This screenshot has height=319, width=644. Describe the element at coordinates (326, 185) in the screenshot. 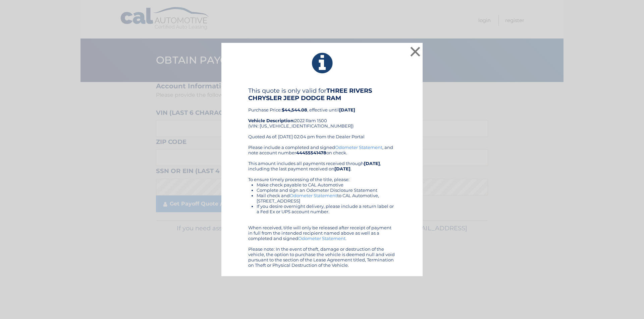

I see `li: Make check payable to CAL Automotive` at that location.